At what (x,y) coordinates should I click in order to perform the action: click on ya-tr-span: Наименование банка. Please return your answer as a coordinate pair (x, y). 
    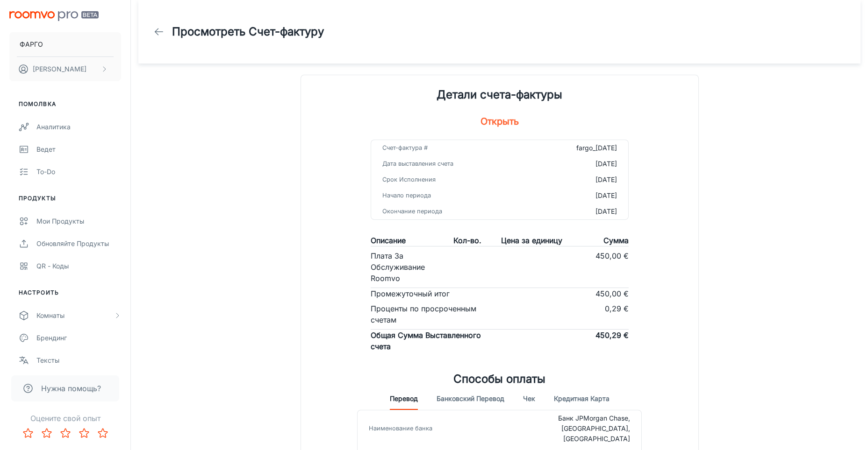
    Looking at the image, I should click on (400, 428).